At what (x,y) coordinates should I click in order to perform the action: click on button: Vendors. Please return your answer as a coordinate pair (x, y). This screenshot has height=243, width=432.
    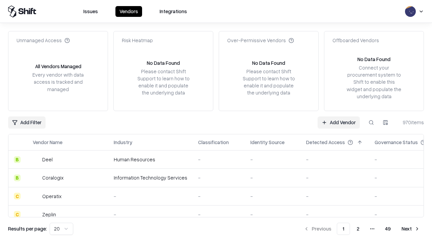
    Looking at the image, I should click on (128, 11).